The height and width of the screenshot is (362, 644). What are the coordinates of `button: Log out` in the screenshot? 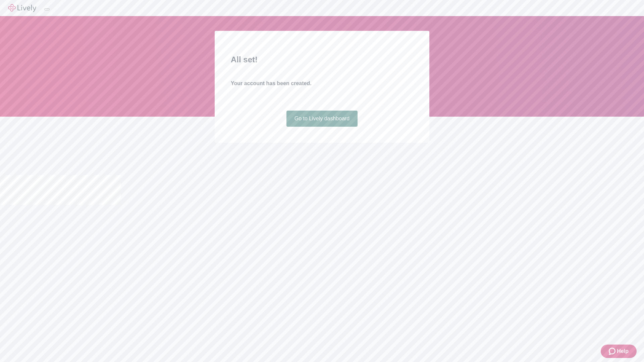 It's located at (47, 9).